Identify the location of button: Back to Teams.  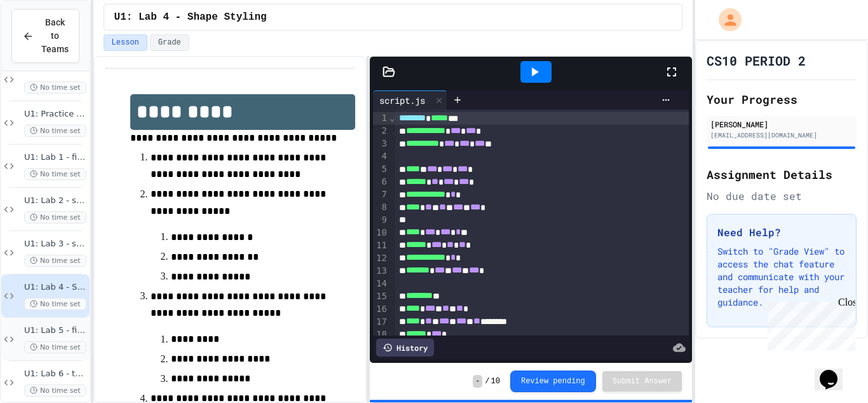
(45, 36).